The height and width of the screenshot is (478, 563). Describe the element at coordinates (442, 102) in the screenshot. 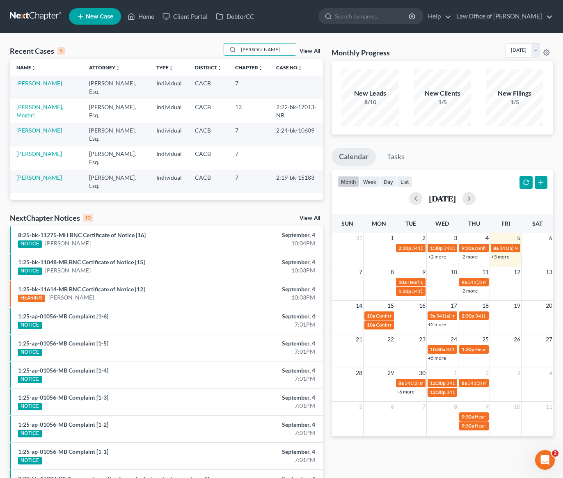

I see `div: 1/5` at that location.